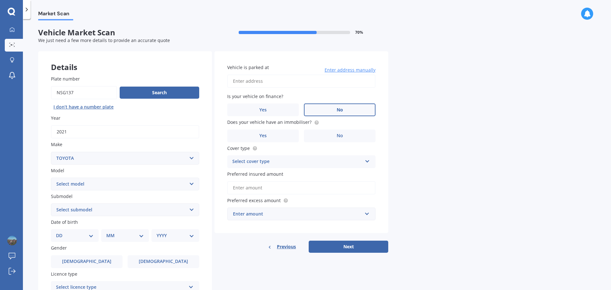 The width and height of the screenshot is (611, 290). Describe the element at coordinates (59, 248) in the screenshot. I see `span: Gender` at that location.